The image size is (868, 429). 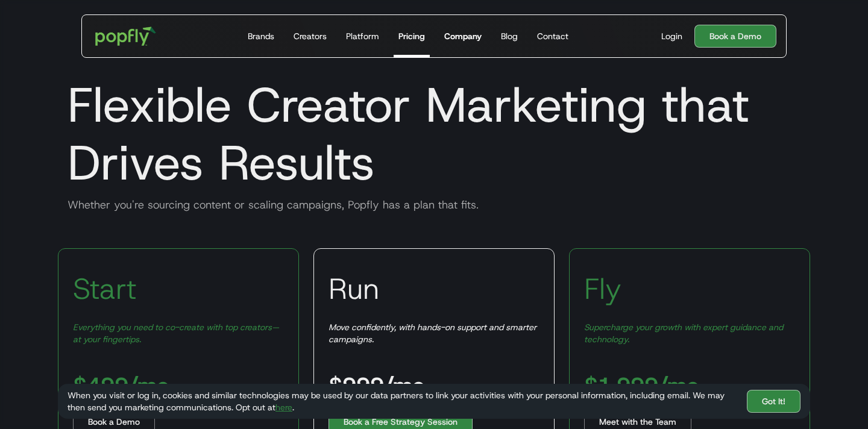 What do you see at coordinates (122, 385) in the screenshot?
I see `h3: $499/mo` at bounding box center [122, 385].